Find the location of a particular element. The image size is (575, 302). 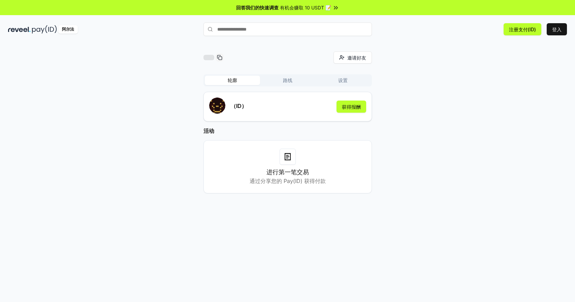

font: 路线 is located at coordinates (288, 80).